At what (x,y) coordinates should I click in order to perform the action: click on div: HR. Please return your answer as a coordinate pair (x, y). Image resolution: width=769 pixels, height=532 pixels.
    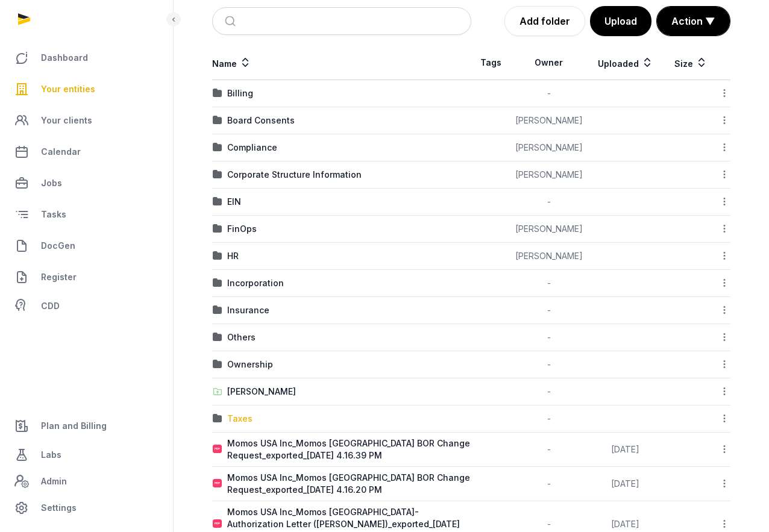
    Looking at the image, I should click on (233, 256).